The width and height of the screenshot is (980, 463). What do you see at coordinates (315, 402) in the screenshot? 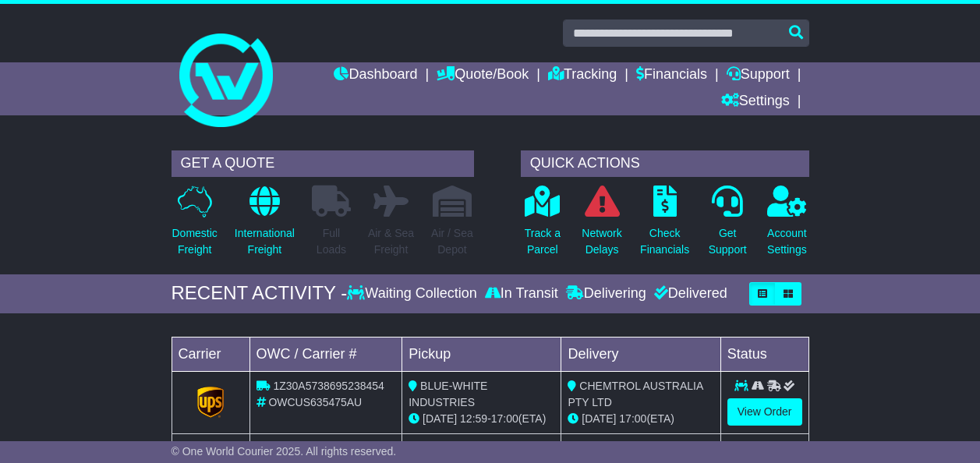
I see `span: OWCUS635475AU` at bounding box center [315, 402].